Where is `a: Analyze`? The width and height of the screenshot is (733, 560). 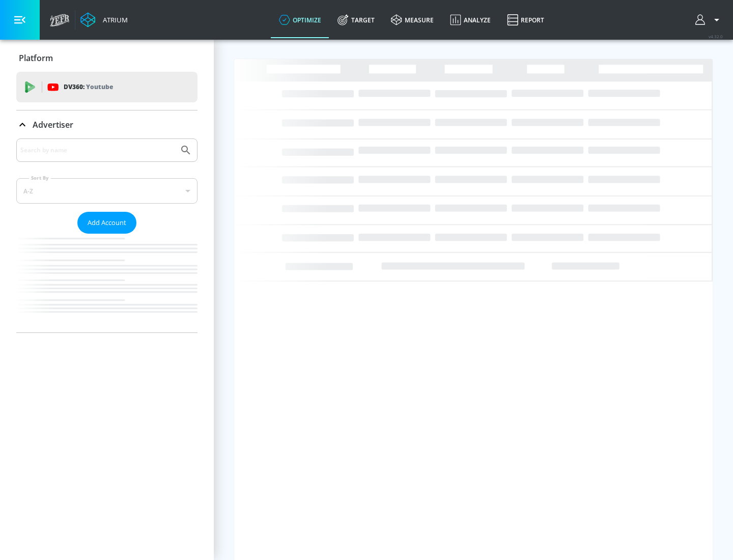 a: Analyze is located at coordinates (470, 20).